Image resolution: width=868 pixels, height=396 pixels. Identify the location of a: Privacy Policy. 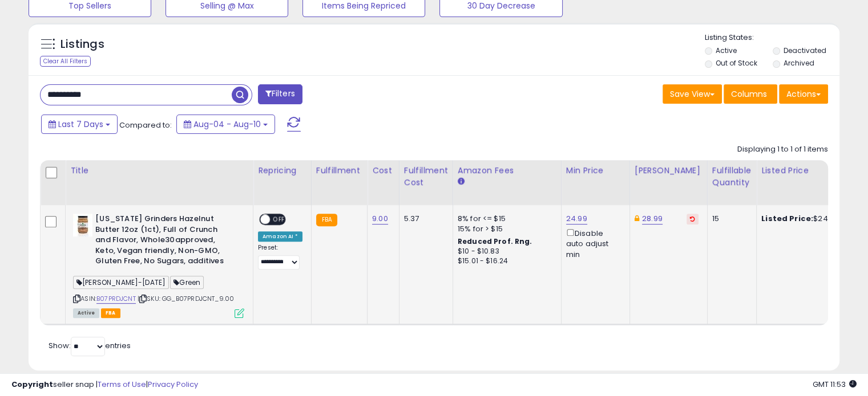
(173, 384).